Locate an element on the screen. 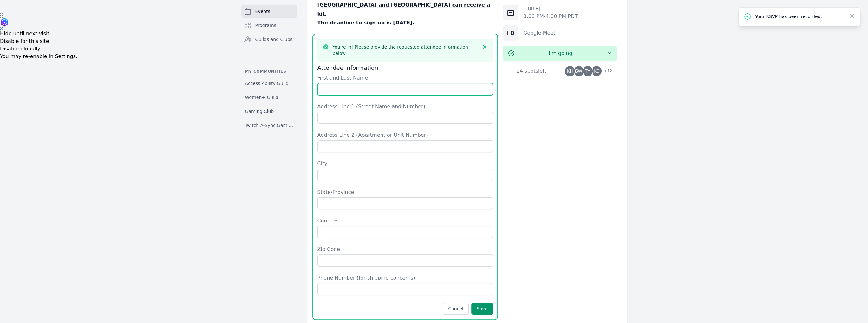  a: Twitch A-Sync Gaming (TAG) Club is located at coordinates (269, 125).